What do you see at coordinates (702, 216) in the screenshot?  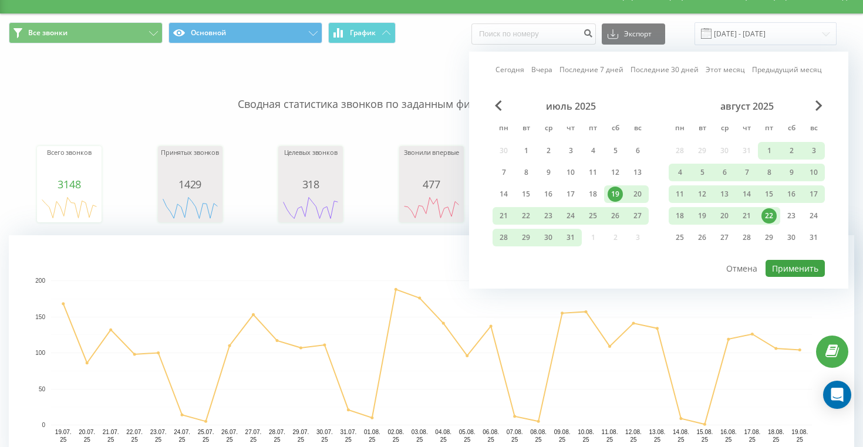 I see `div: 19` at bounding box center [702, 216].